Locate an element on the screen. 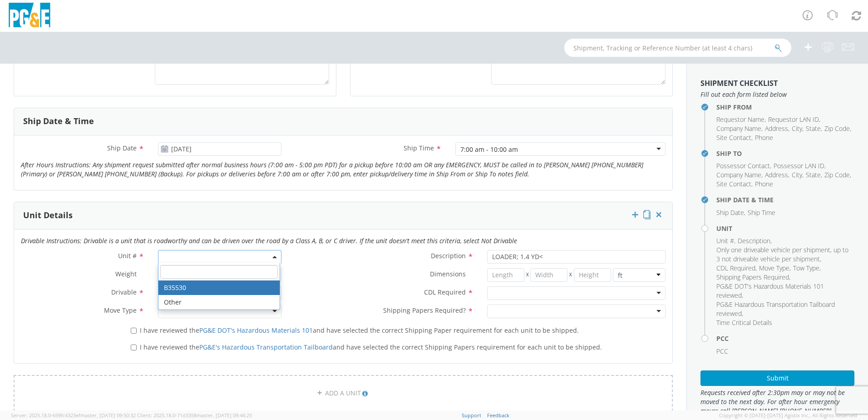  span: Requests received after 2:30pm may or may not be moved to the next day. For after hour emergency ... is located at coordinates (777, 402).